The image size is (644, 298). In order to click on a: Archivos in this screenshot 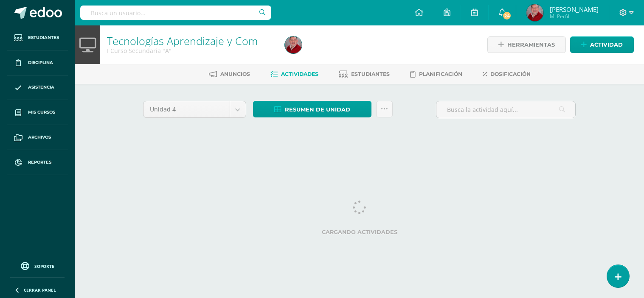, I will do `click(38, 137)`.